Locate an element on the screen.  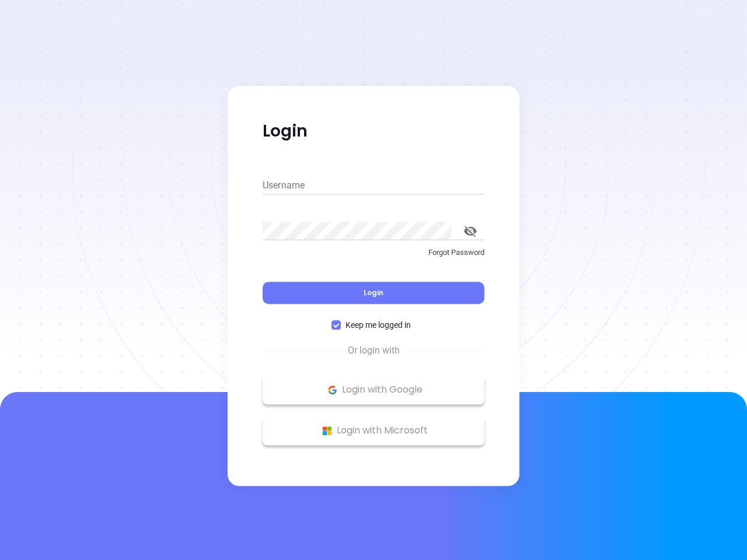
p: Login with Microsoft is located at coordinates (374, 430).